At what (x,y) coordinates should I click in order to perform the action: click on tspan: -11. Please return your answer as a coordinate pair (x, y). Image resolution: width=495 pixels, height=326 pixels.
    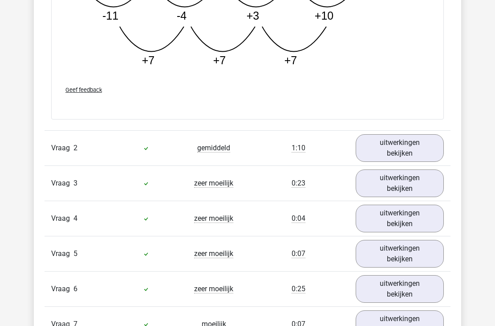
    Looking at the image, I should click on (110, 16).